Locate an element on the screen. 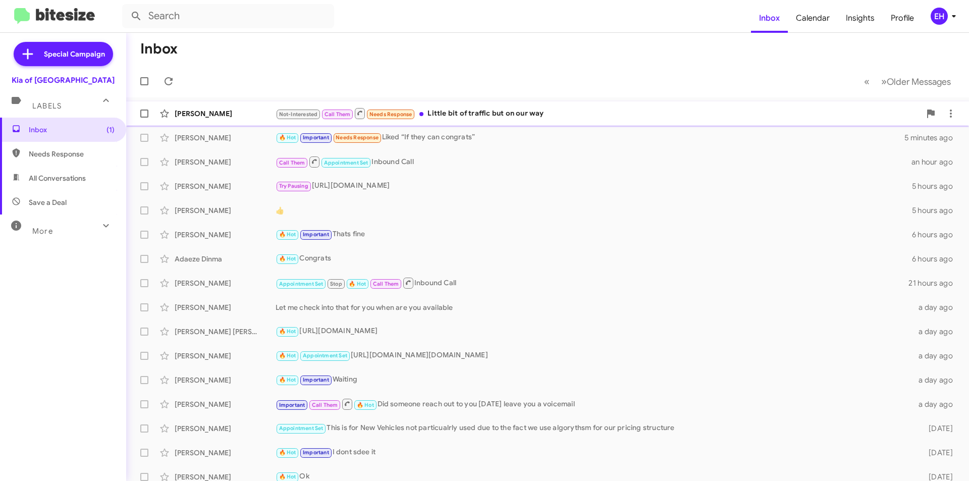 Image resolution: width=969 pixels, height=481 pixels. div: 21 hours ago is located at coordinates (935, 283).